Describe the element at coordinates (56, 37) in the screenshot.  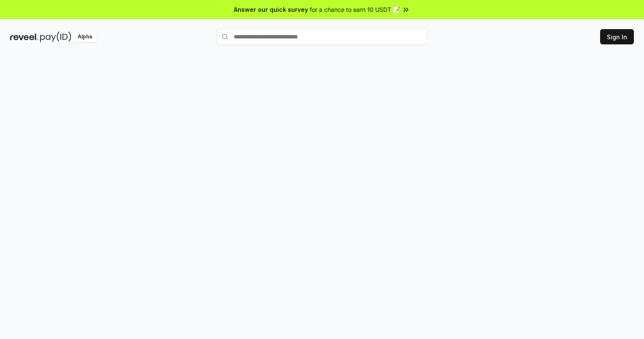
I see `img: pay_id` at that location.